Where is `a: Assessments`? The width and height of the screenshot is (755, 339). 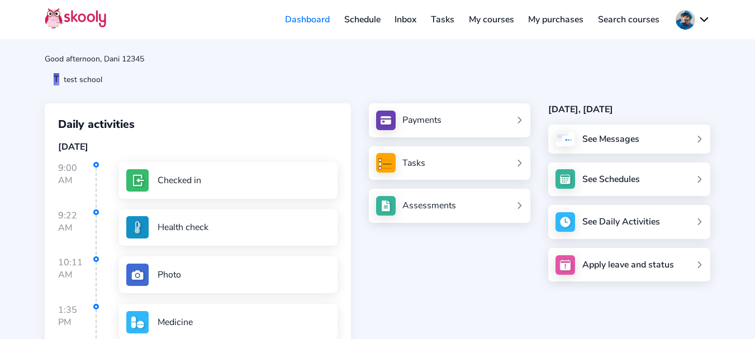 a: Assessments is located at coordinates (450, 206).